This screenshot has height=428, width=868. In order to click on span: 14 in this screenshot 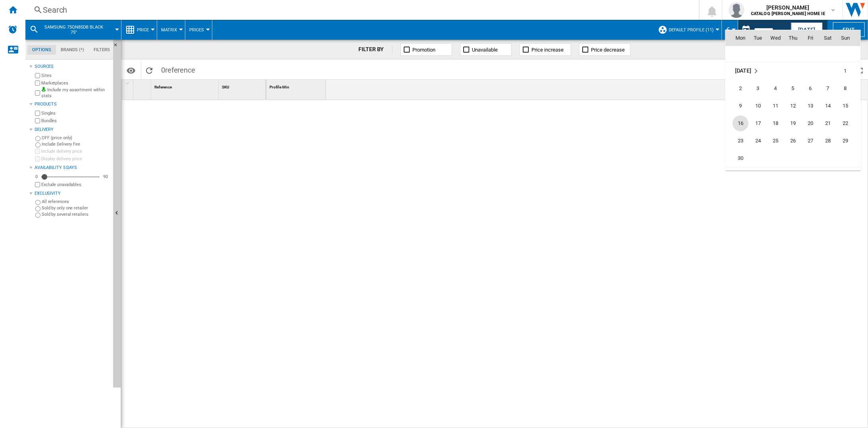, I will do `click(828, 106)`.